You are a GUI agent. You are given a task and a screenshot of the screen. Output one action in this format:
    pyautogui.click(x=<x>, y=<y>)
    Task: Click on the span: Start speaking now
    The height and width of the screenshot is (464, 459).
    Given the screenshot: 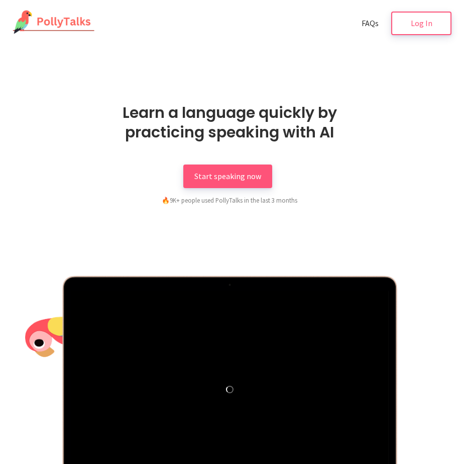 What is the action you would take?
    pyautogui.click(x=227, y=176)
    